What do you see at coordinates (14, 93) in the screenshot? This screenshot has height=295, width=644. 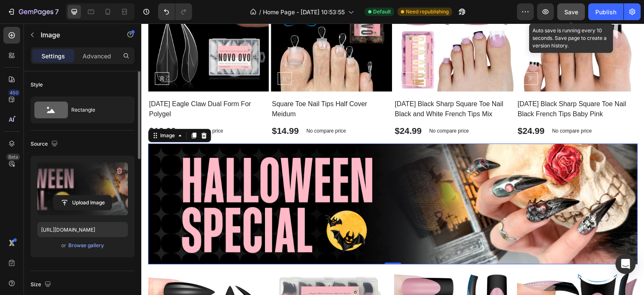 I see `div: 450` at bounding box center [14, 93].